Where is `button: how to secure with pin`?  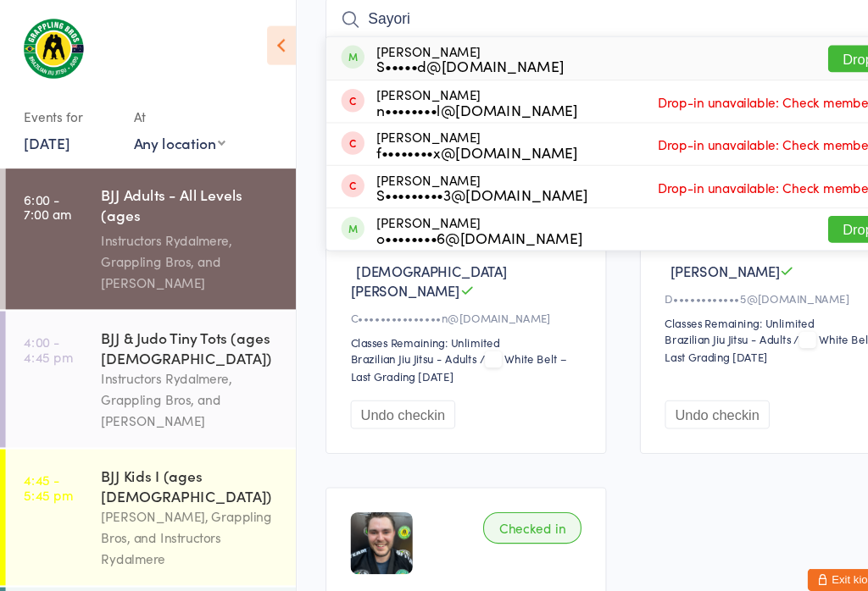
button: how to secure with pin is located at coordinates (789, 557).